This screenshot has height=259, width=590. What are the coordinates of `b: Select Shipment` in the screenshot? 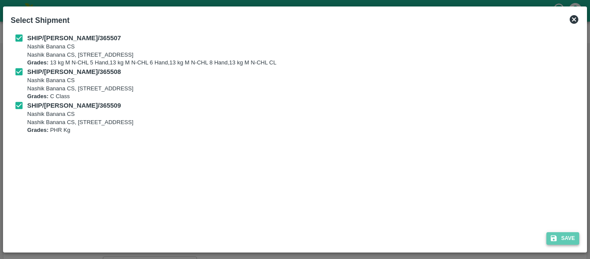 It's located at (40, 20).